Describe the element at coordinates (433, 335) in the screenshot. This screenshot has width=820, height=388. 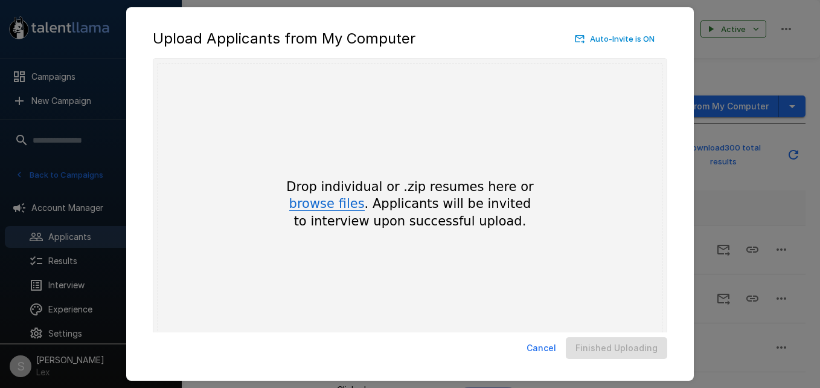
I see `span: Uppy` at that location.